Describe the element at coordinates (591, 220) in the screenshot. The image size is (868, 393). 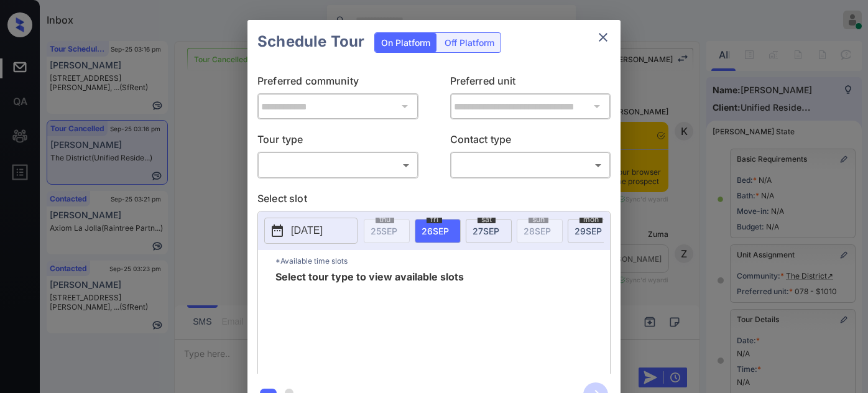
I see `span: mon` at that location.